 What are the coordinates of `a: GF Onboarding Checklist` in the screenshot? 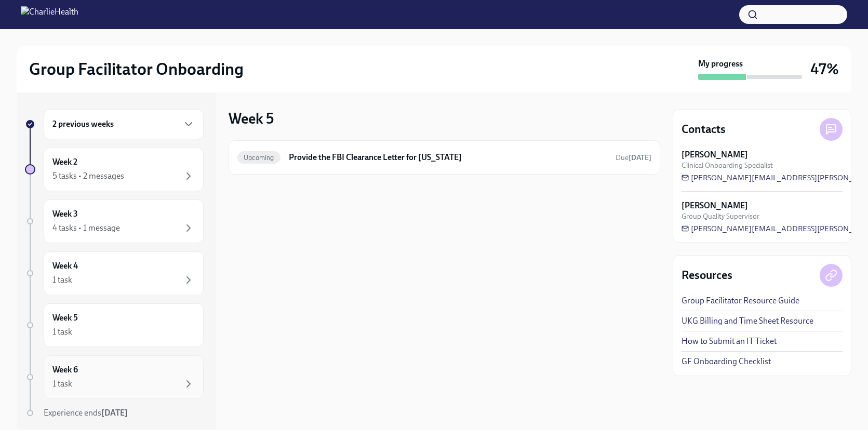 It's located at (726, 361).